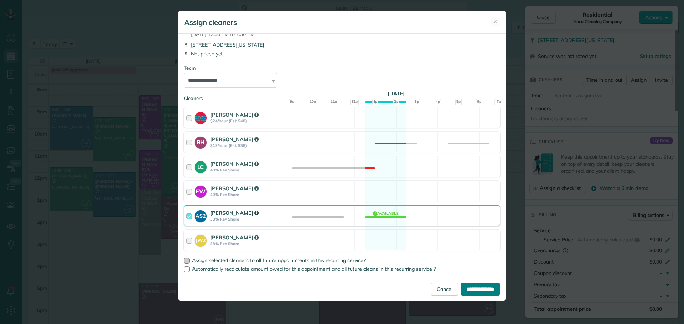  What do you see at coordinates (342, 54) in the screenshot?
I see `div: Not priced yet` at bounding box center [342, 54].